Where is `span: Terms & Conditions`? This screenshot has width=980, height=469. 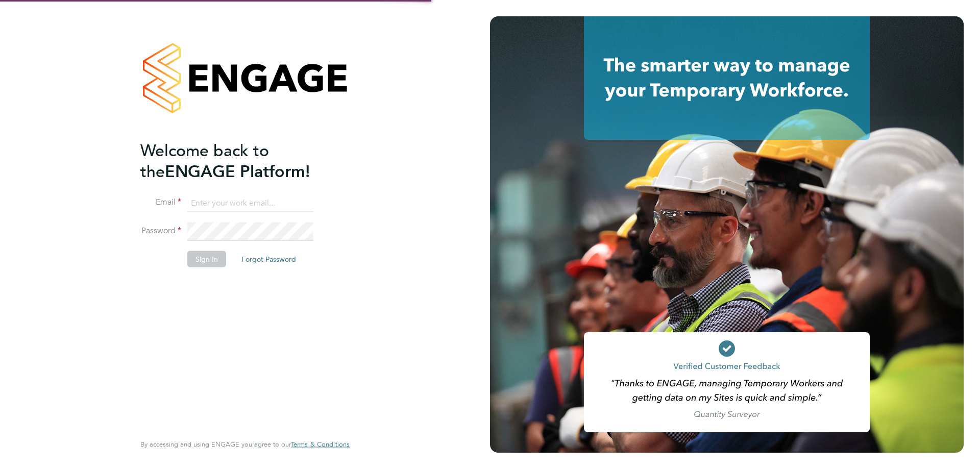 span: Terms & Conditions is located at coordinates (320, 444).